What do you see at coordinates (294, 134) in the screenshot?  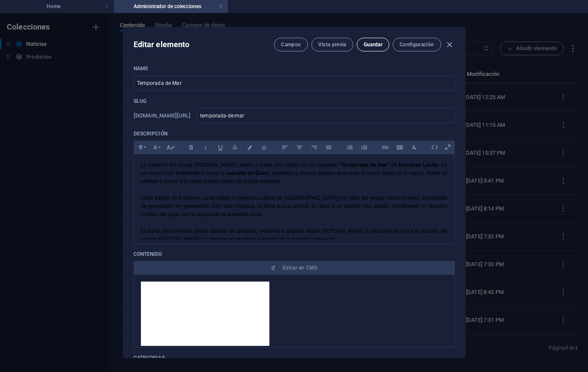 I see `p: Descripción` at bounding box center [294, 134].